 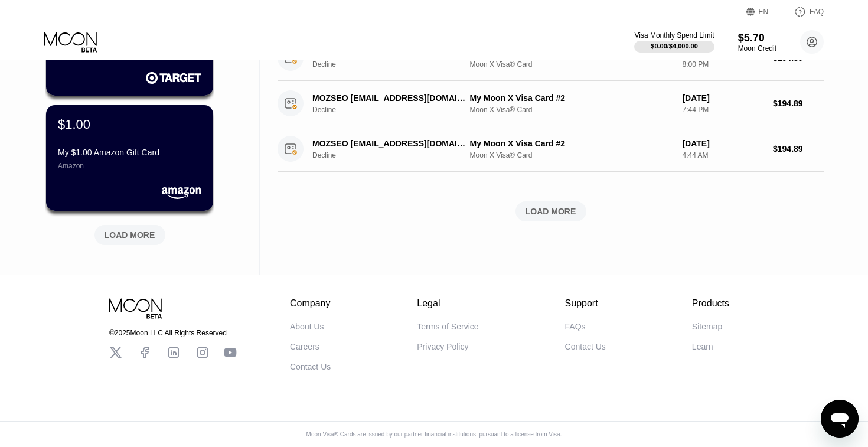 What do you see at coordinates (130, 166) in the screenshot?
I see `div: Amazon` at bounding box center [130, 166].